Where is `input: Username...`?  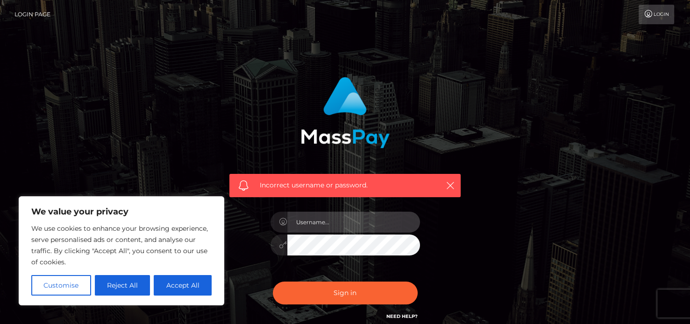 input: Username... is located at coordinates (353, 222).